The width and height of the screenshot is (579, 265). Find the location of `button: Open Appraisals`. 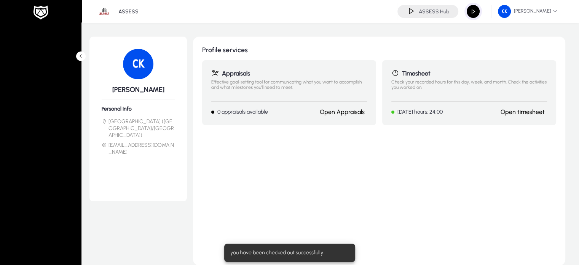

button: Open Appraisals is located at coordinates (342, 112).